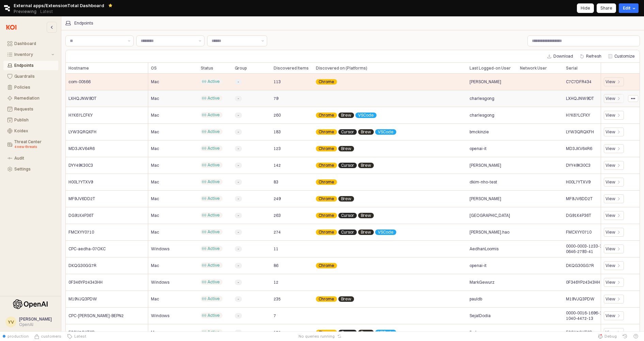 The width and height of the screenshot is (644, 341). I want to click on span: openai-it, so click(478, 266).